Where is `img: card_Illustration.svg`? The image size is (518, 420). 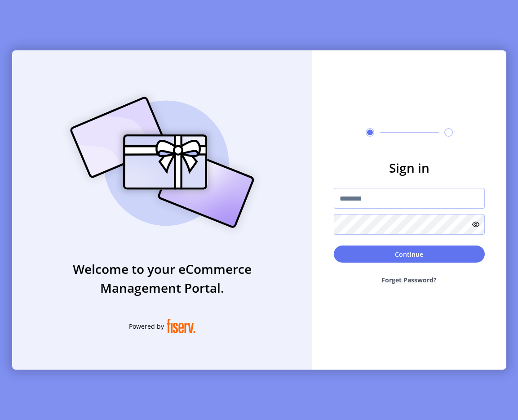
img: card_Illustration.svg is located at coordinates (162, 162).